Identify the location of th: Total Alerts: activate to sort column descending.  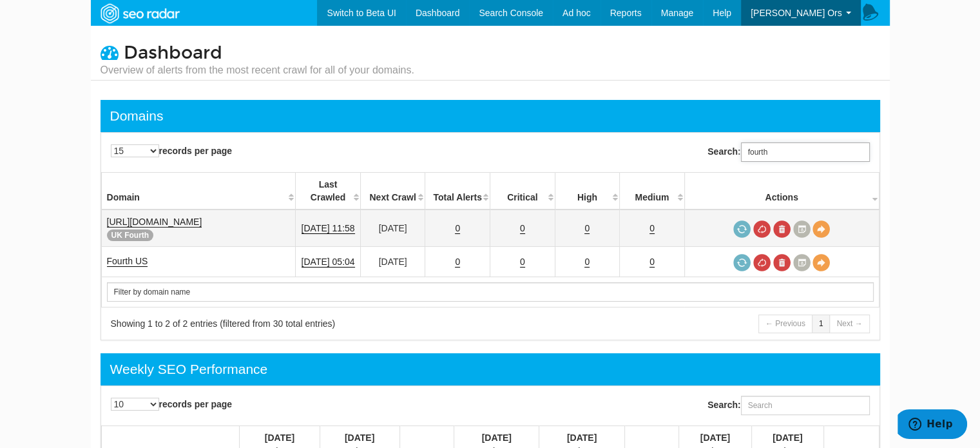
(457, 192).